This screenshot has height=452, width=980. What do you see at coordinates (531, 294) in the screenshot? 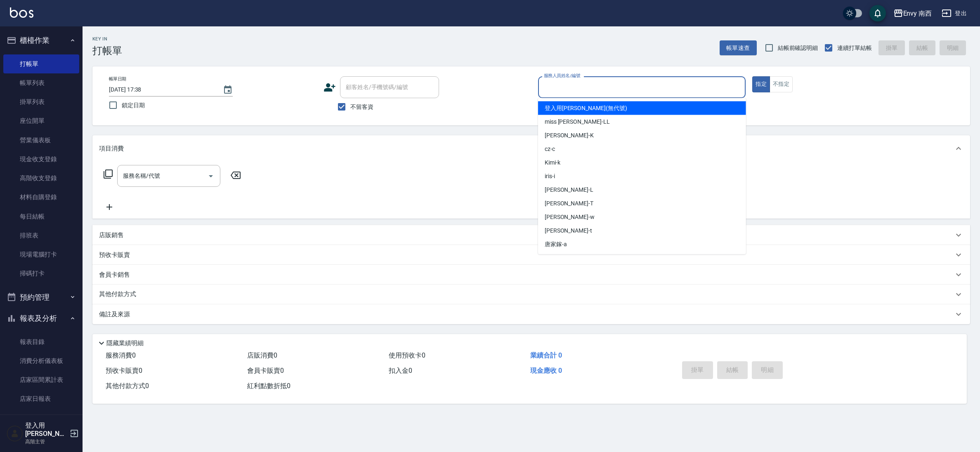
I see `div: 其他付款方式` at bounding box center [531, 294].